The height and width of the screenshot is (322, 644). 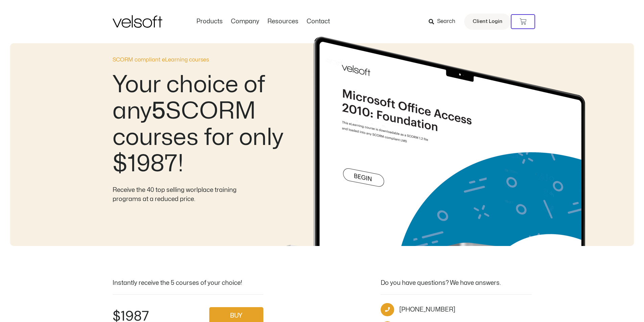 I want to click on span: BUY, so click(x=236, y=316).